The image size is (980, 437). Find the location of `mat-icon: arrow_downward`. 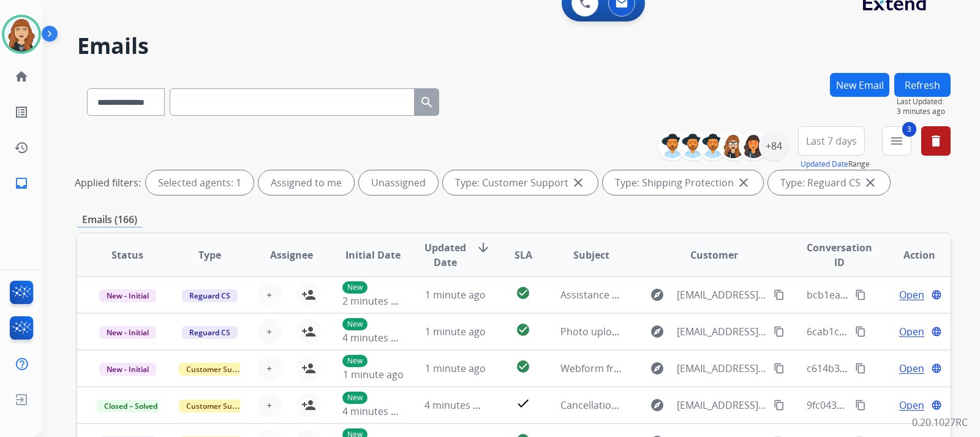

mat-icon: arrow_downward is located at coordinates (483, 248).